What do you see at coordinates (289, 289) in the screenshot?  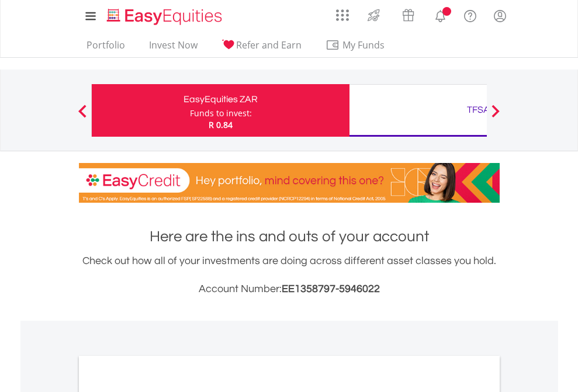 I see `h3: Account Number:` at bounding box center [289, 289].